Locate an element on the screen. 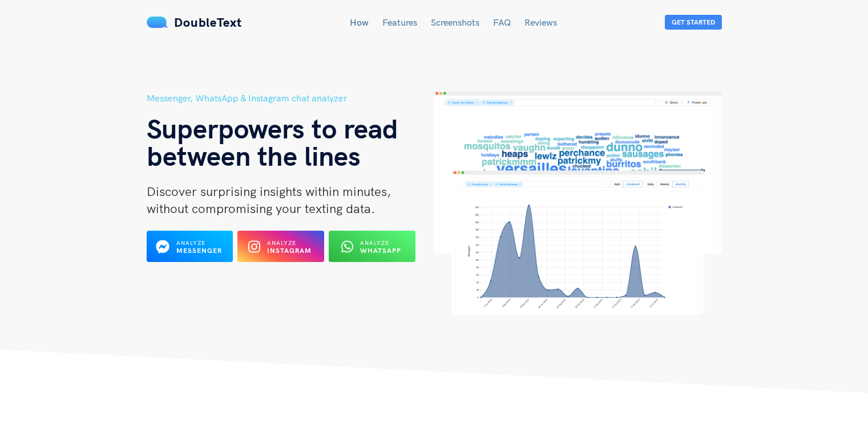  span: between the lines is located at coordinates (253, 156).